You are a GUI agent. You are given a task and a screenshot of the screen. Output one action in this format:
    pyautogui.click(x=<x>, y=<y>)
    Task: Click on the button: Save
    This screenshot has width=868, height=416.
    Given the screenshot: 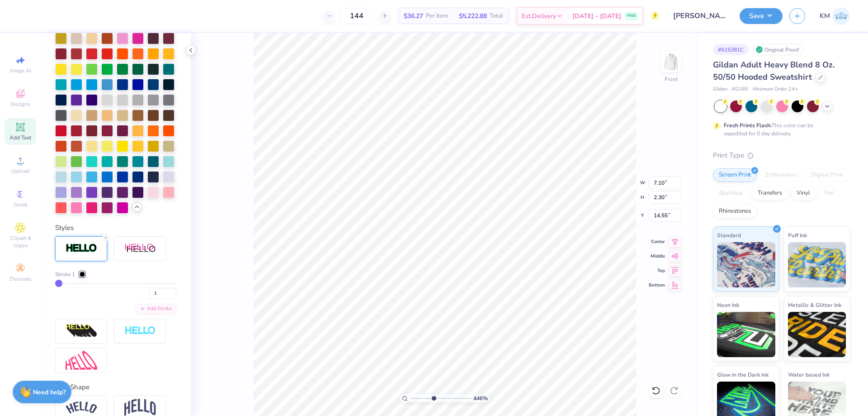 What is the action you would take?
    pyautogui.click(x=761, y=16)
    